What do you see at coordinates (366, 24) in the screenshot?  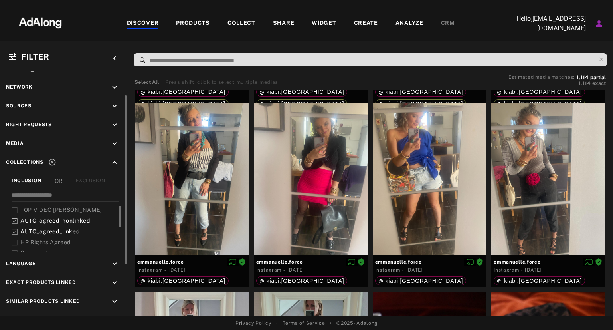 I see `div: CREATE` at bounding box center [366, 24].